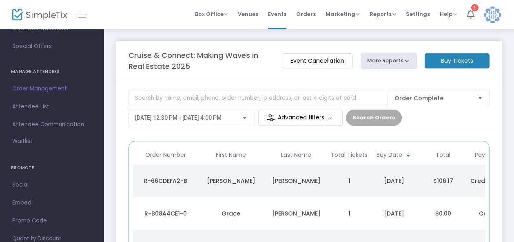 The image size is (514, 242). I want to click on h4: MANAGE ATTENDEES, so click(52, 72).